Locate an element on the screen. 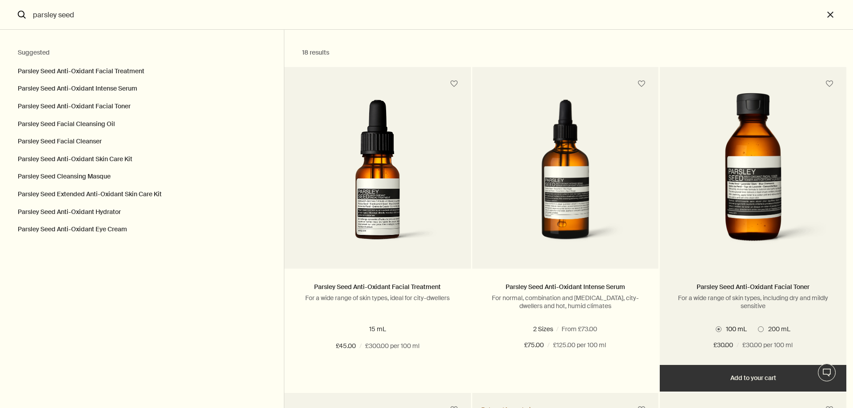  span: 200 mL is located at coordinates (777, 329).